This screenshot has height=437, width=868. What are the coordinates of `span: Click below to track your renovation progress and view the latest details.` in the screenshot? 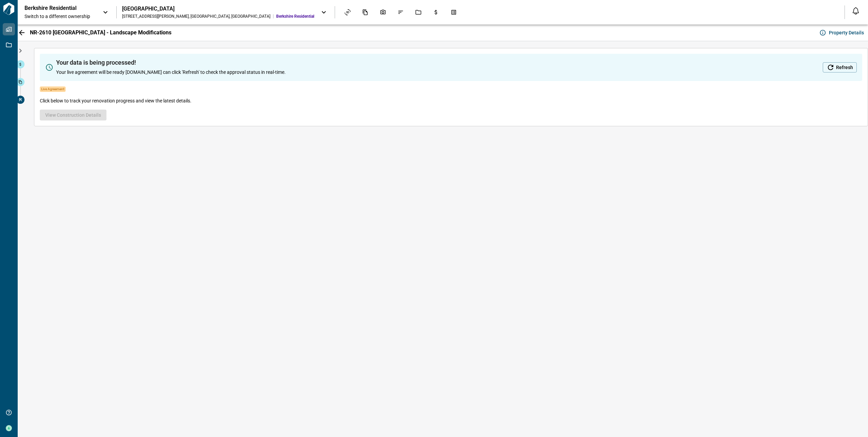 It's located at (116, 101).